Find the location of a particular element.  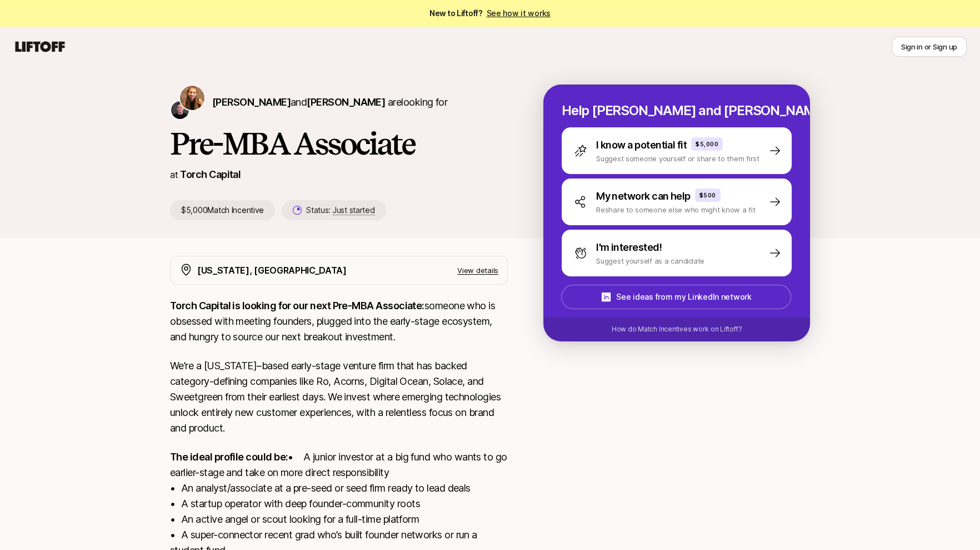

strong: Torch Capital is looking for our next Pre-MBA Associate: is located at coordinates (297, 305).